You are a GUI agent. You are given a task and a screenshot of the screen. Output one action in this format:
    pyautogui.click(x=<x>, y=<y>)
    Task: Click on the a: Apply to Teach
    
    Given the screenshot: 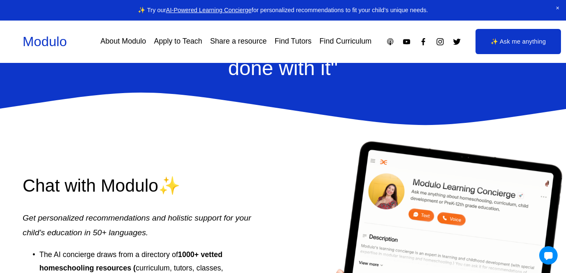 What is the action you would take?
    pyautogui.click(x=178, y=41)
    